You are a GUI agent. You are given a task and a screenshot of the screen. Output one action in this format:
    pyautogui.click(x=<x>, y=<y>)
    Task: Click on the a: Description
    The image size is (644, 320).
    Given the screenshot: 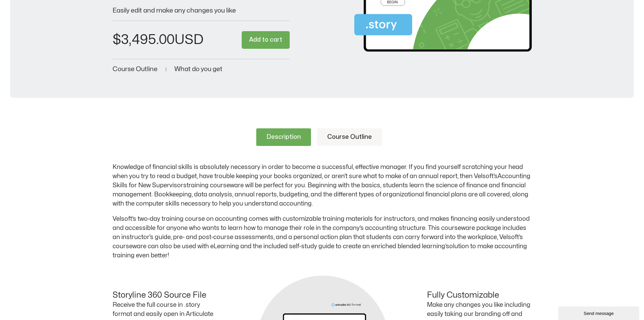 What is the action you would take?
    pyautogui.click(x=284, y=137)
    